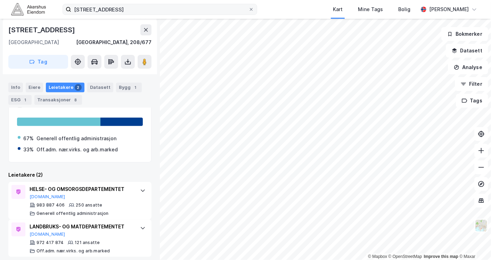  I want to click on img: Z, so click(482, 226).